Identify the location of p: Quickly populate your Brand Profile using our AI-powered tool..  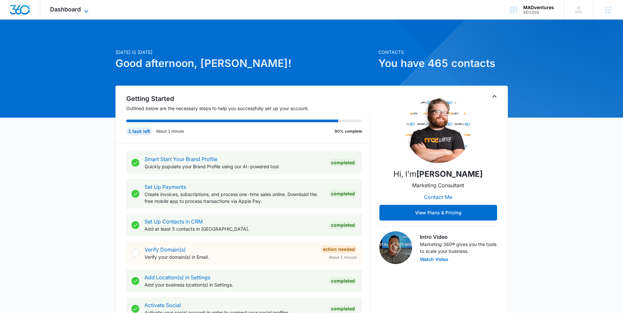
(234, 166).